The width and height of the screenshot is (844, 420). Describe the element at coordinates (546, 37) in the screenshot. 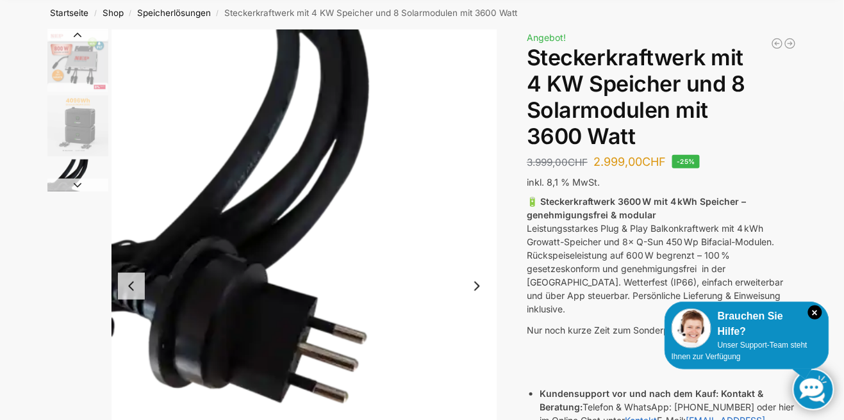

I see `span: Angebot!` at that location.